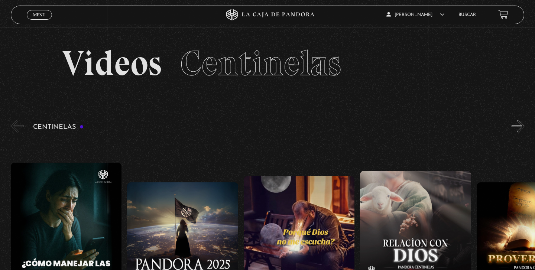  I want to click on button: Previous, so click(17, 126).